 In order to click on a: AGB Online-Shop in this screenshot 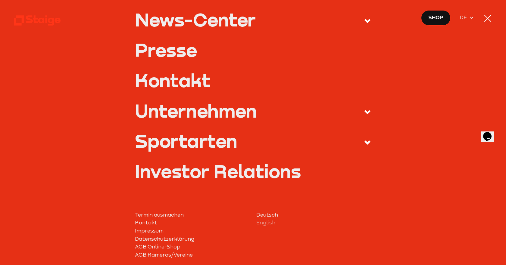, I will do `click(192, 247)`.